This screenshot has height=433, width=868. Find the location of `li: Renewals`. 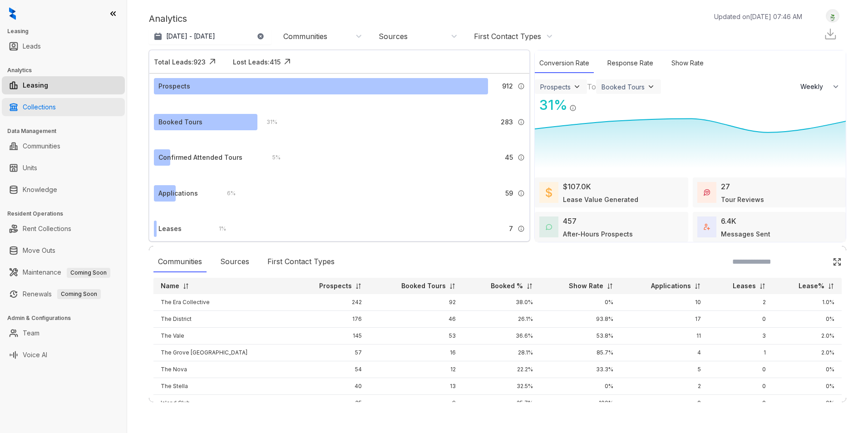

li: Renewals is located at coordinates (63, 294).